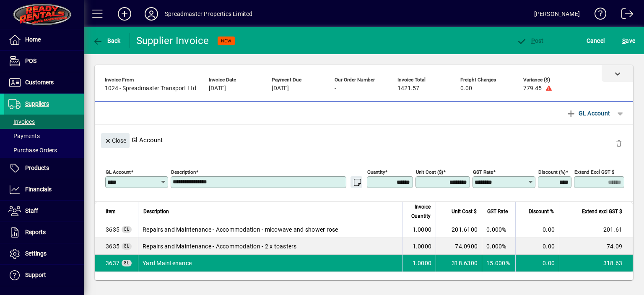 The width and height of the screenshot is (644, 295). Describe the element at coordinates (44, 189) in the screenshot. I see `a: Financials` at that location.